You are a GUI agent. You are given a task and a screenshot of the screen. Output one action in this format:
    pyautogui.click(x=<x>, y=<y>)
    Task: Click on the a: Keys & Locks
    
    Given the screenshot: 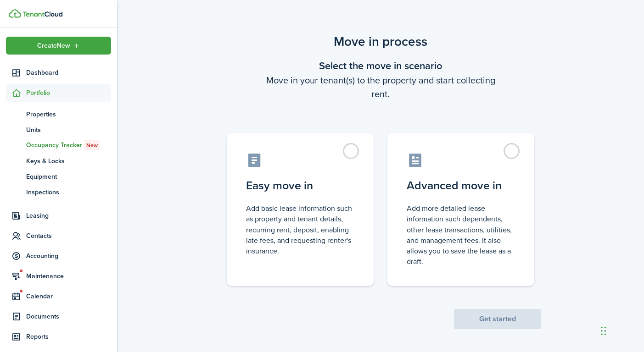 What is the action you would take?
    pyautogui.click(x=58, y=161)
    